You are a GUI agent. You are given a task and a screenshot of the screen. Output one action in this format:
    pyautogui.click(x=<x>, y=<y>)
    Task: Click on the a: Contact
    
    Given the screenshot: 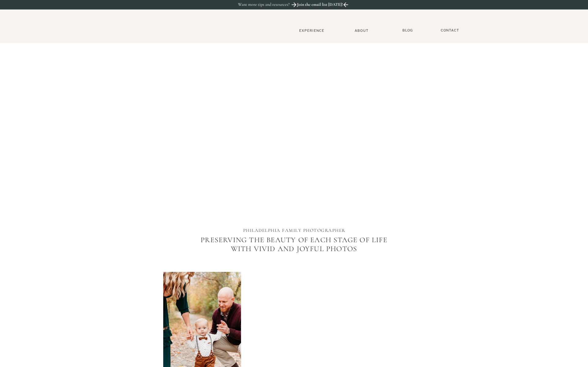 What is the action you would take?
    pyautogui.click(x=450, y=30)
    